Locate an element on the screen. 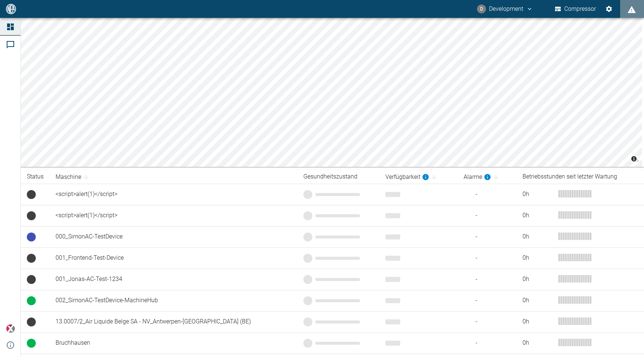 This screenshot has height=357, width=644. td: 001_Jonas-AC-Test-1234 is located at coordinates (174, 279).